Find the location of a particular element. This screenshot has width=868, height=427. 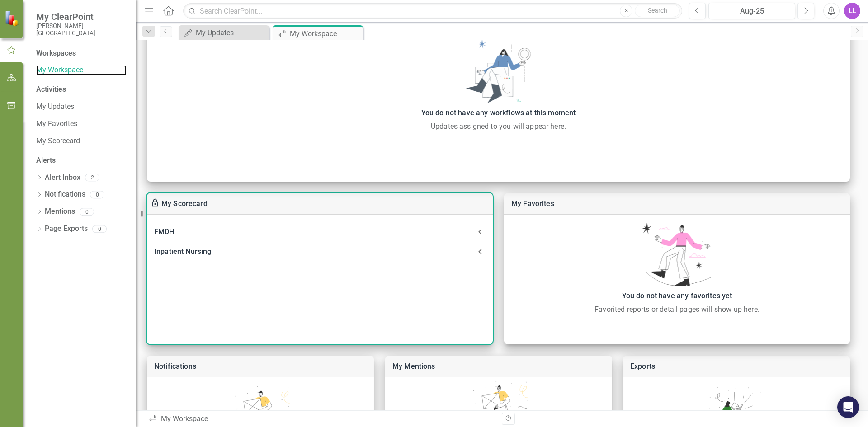

a: My Workspace is located at coordinates (81, 70).